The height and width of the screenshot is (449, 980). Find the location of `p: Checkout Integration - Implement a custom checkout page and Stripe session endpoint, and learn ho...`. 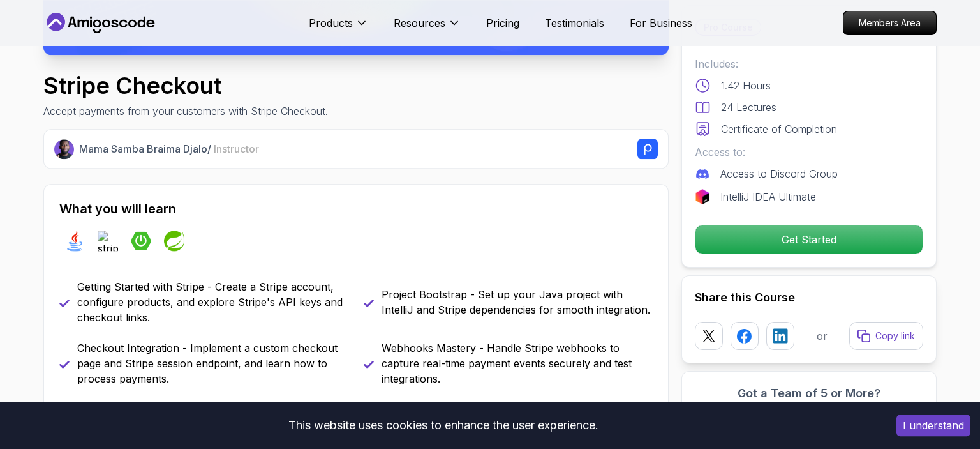

p: Checkout Integration - Implement a custom checkout page and Stripe session endpoint, and learn ho... is located at coordinates (212, 363).